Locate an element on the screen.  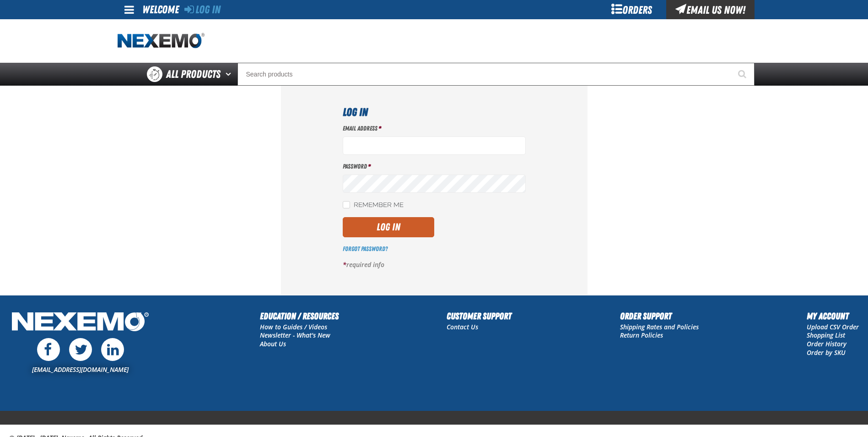
a: Return Policies is located at coordinates (642, 335).